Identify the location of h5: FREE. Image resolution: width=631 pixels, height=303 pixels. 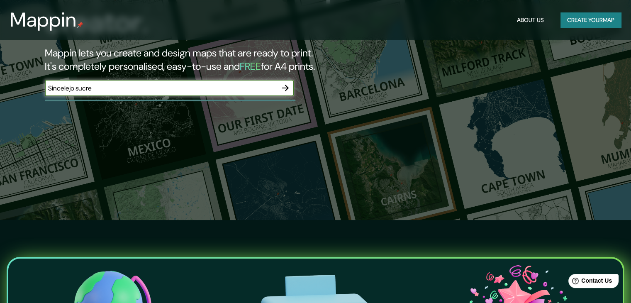
(250, 66).